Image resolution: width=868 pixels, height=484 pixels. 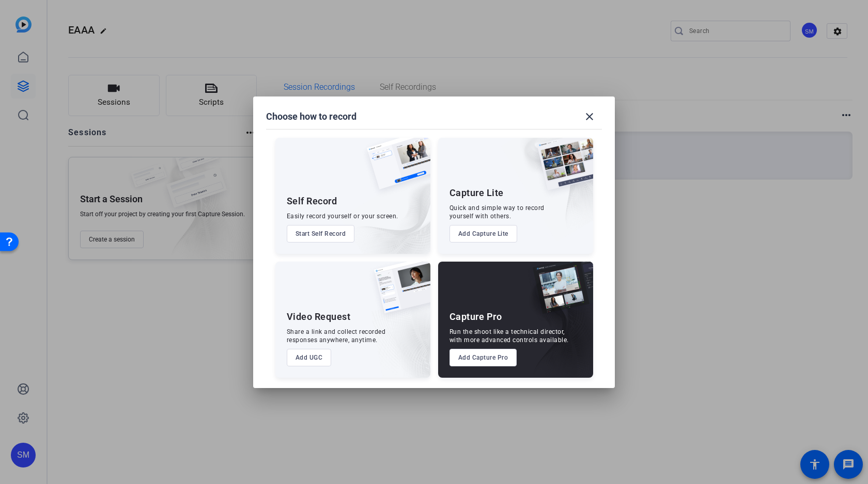 I want to click on div: Capture Pro, so click(x=476, y=317).